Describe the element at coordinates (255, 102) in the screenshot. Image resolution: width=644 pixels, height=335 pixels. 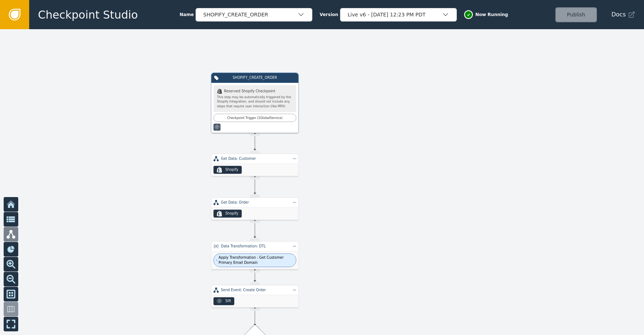
I see `div: This step may be automatically triggered by the Shopify Integration, and should not include any s...` at that location.